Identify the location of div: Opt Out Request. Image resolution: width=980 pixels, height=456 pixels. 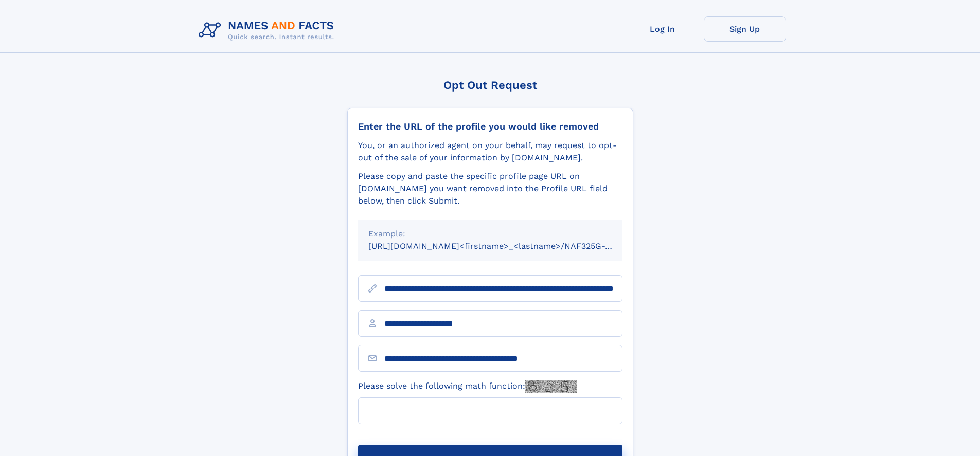
(490, 84).